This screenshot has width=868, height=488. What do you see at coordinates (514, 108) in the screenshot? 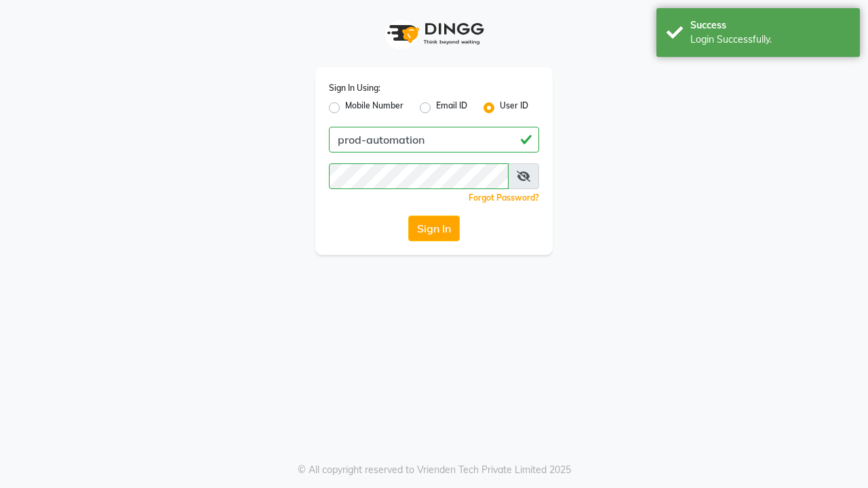
I see `label: User ID` at bounding box center [514, 108].